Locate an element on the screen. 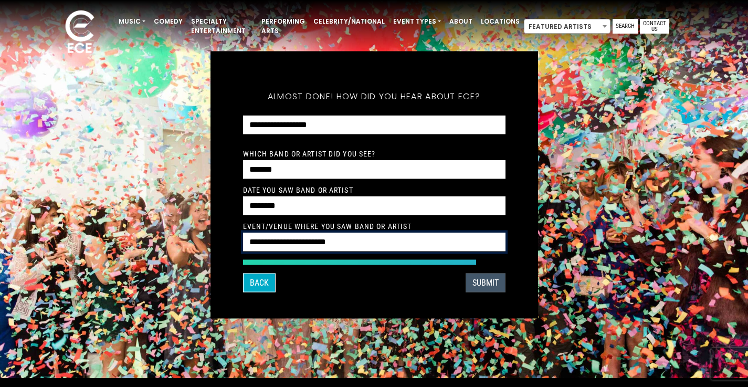  a: Event Types is located at coordinates (417, 22).